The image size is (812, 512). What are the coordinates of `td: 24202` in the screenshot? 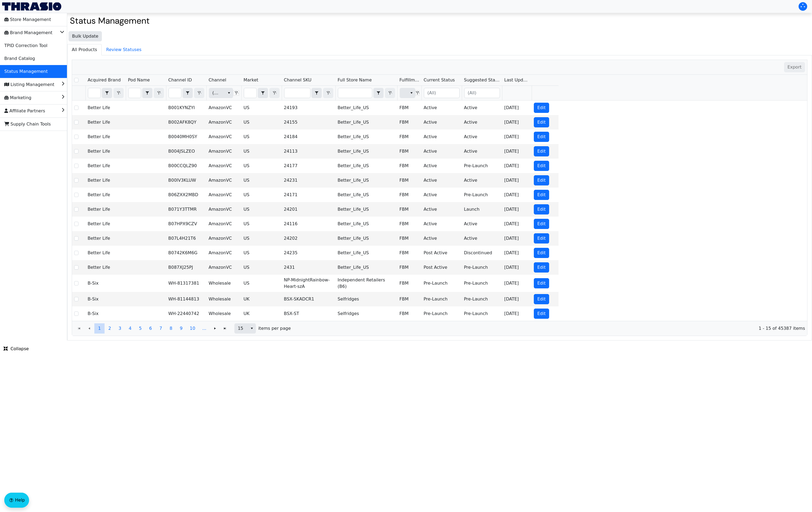 It's located at (309, 238).